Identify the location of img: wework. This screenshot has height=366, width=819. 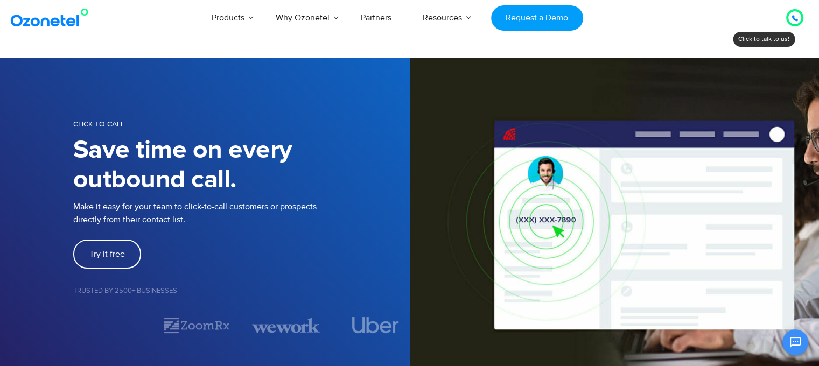
(286, 325).